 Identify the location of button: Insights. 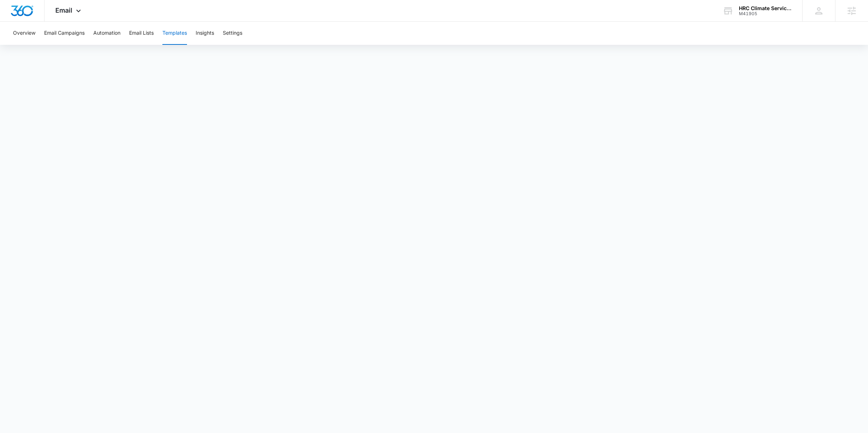
(205, 33).